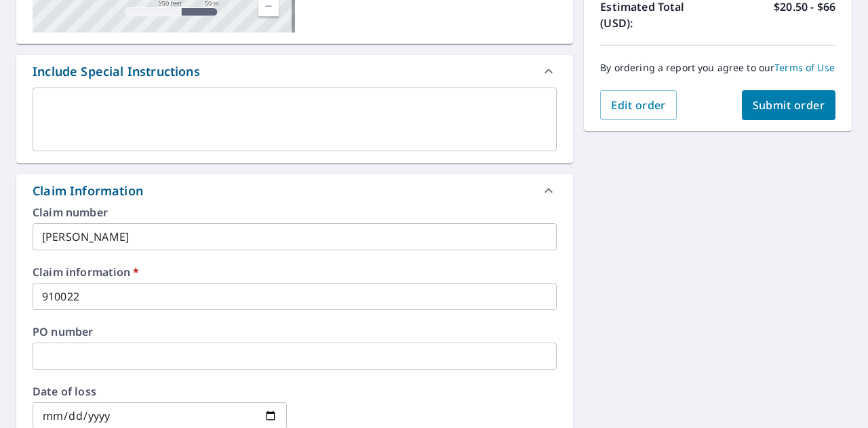 The image size is (868, 428). What do you see at coordinates (638, 105) in the screenshot?
I see `span: Edit order` at bounding box center [638, 105].